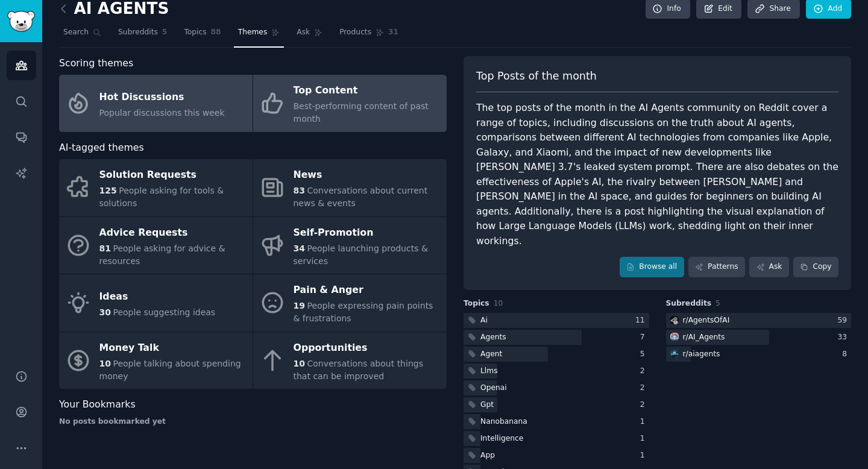  I want to click on a: Money Talk10People talking about spending money, so click(156, 361).